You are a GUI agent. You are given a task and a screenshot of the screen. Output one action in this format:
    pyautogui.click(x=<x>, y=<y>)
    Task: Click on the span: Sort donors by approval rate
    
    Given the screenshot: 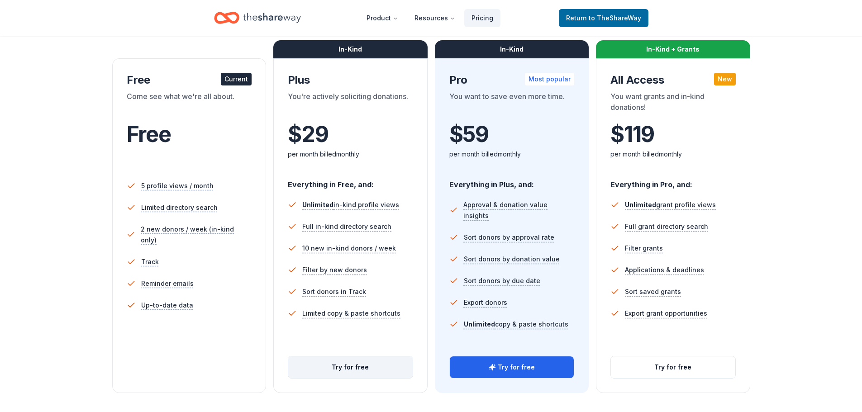 What is the action you would take?
    pyautogui.click(x=509, y=238)
    